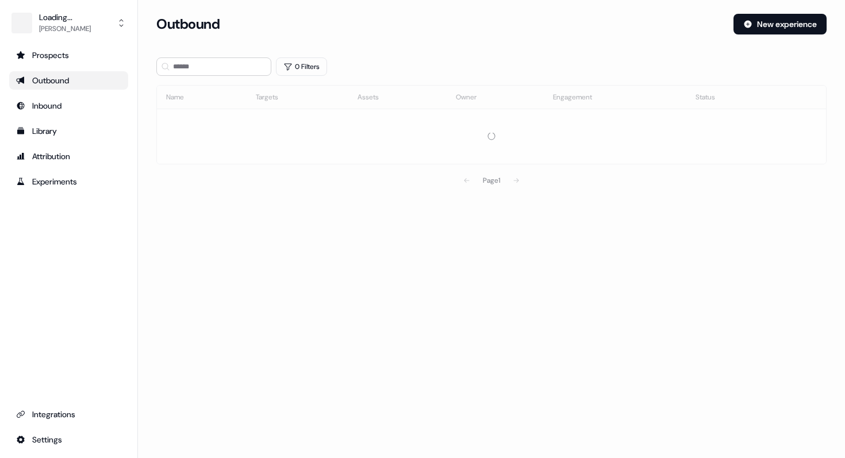 The height and width of the screenshot is (458, 845). What do you see at coordinates (65, 17) in the screenshot?
I see `div: Loading...` at bounding box center [65, 17].